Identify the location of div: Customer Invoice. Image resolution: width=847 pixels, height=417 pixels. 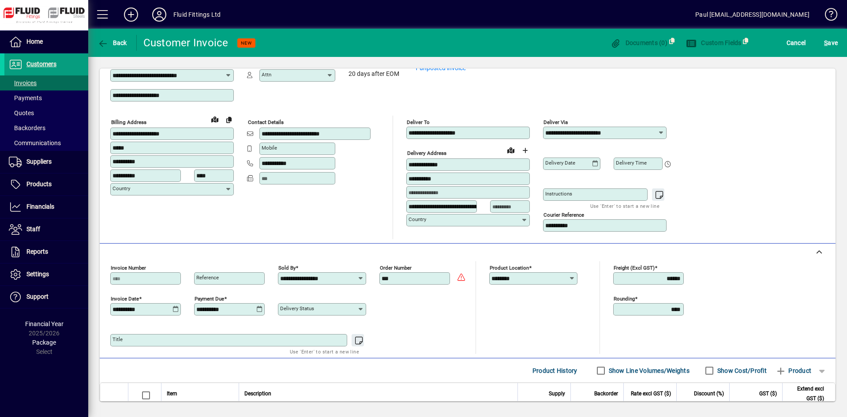
(186, 43).